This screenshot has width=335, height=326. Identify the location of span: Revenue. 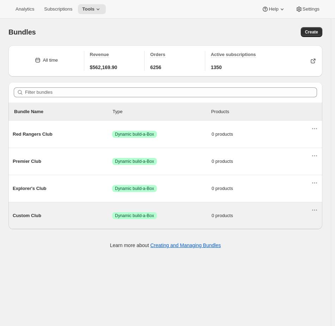
(99, 54).